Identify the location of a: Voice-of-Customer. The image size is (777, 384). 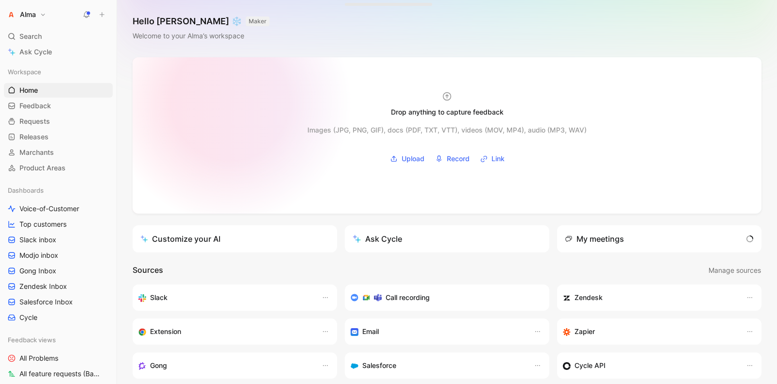
(58, 209).